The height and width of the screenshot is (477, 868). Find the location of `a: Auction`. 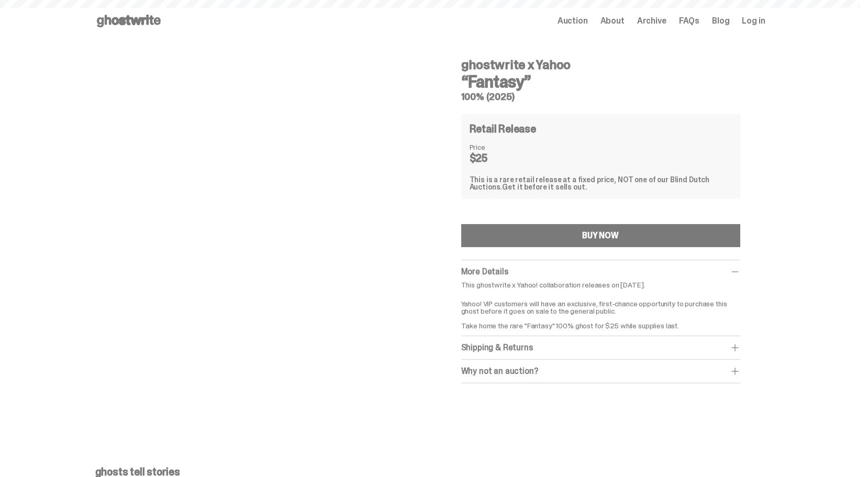

a: Auction is located at coordinates (573, 21).